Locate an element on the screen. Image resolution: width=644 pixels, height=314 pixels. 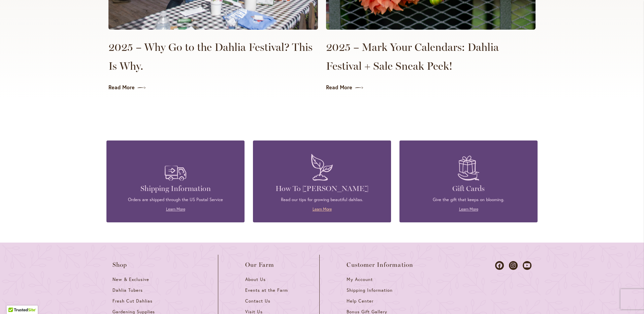
span: Shop is located at coordinates (120, 265).